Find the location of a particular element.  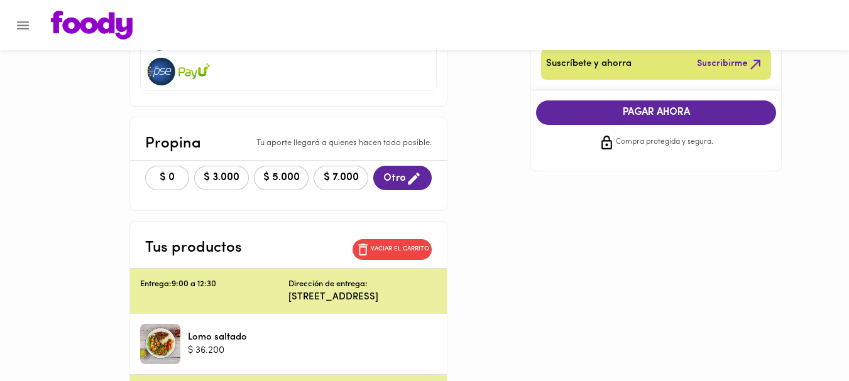

img: logo.png is located at coordinates (92, 25).